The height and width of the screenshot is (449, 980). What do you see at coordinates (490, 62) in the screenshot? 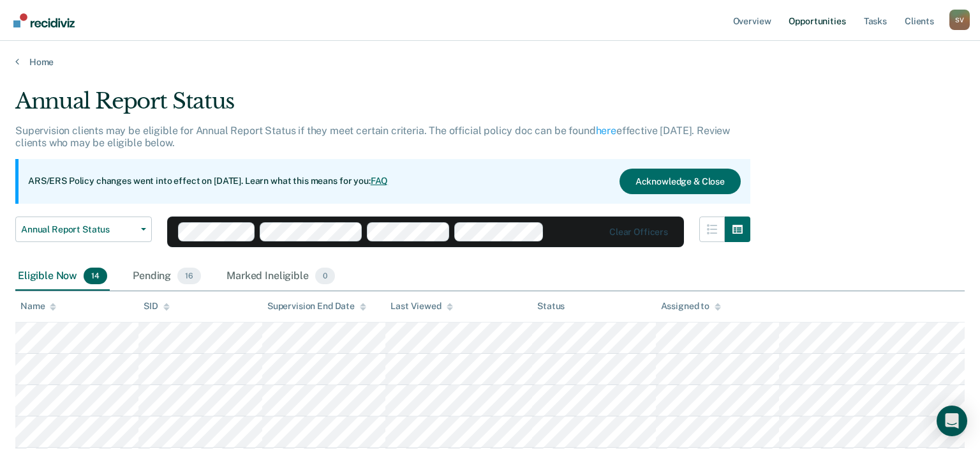
I see `a: Home` at bounding box center [490, 62].